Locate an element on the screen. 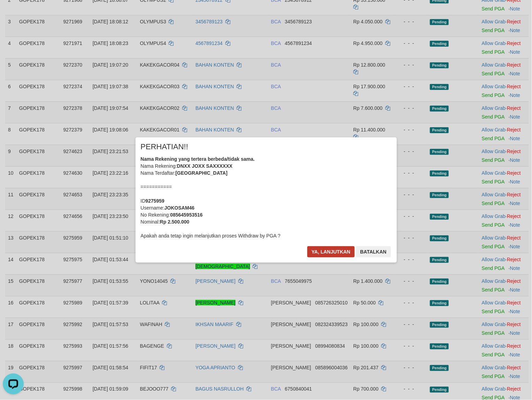 This screenshot has width=532, height=400. b: Nama Rekening yang tertera berbeda/tidak sama. is located at coordinates (198, 159).